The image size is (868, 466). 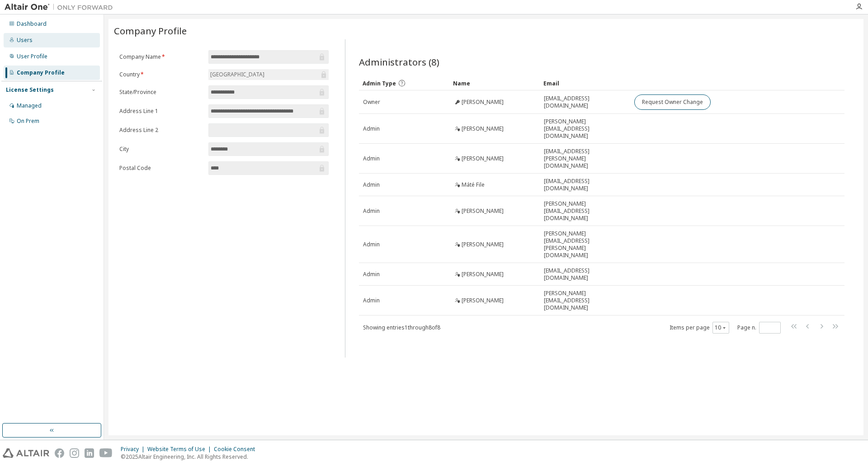 What do you see at coordinates (161, 57) in the screenshot?
I see `label: Company Name` at bounding box center [161, 57].